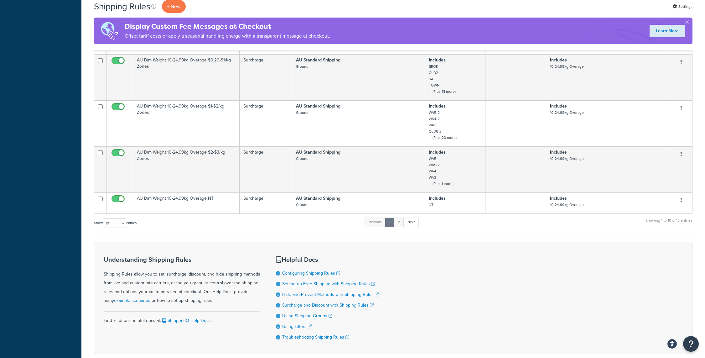 The image size is (705, 358). Describe the element at coordinates (441, 171) in the screenshot. I see `small: WA5 WA5-2 WA4 WA3 ... (Plus 1 more)` at that location.